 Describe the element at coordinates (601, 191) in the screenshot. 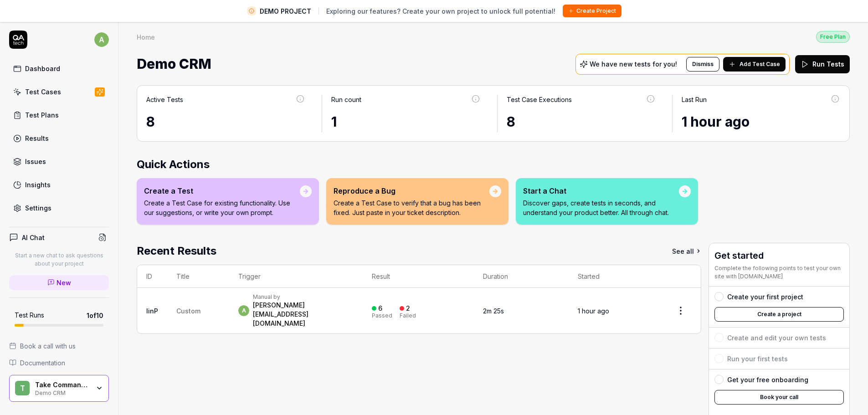

I see `div: Start a Chat` at that location.